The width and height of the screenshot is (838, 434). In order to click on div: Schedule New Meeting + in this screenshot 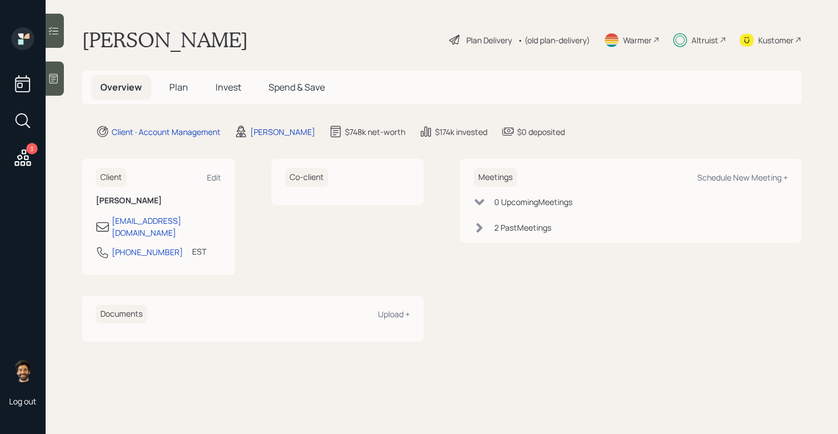, I will do `click(742, 177)`.